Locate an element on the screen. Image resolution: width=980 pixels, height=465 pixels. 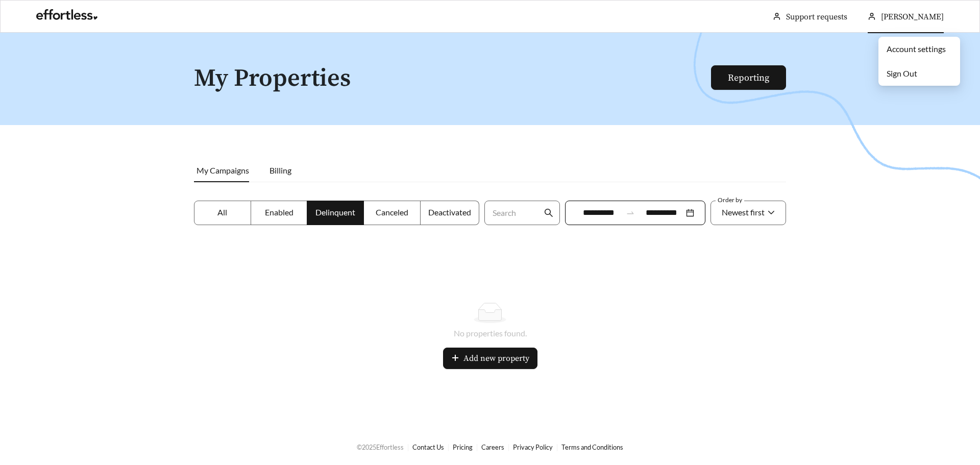
a: Support requests is located at coordinates (817, 17).